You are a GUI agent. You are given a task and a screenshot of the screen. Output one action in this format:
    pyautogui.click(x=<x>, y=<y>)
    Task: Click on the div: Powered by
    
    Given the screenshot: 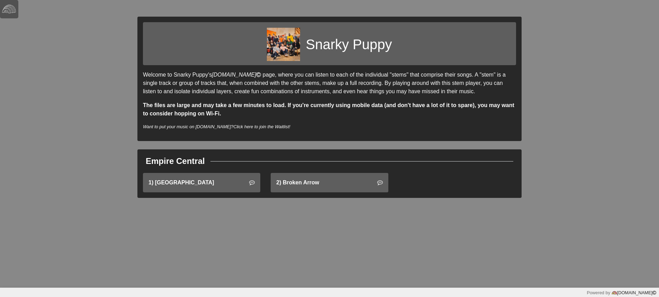 What is the action you would take?
    pyautogui.click(x=621, y=292)
    